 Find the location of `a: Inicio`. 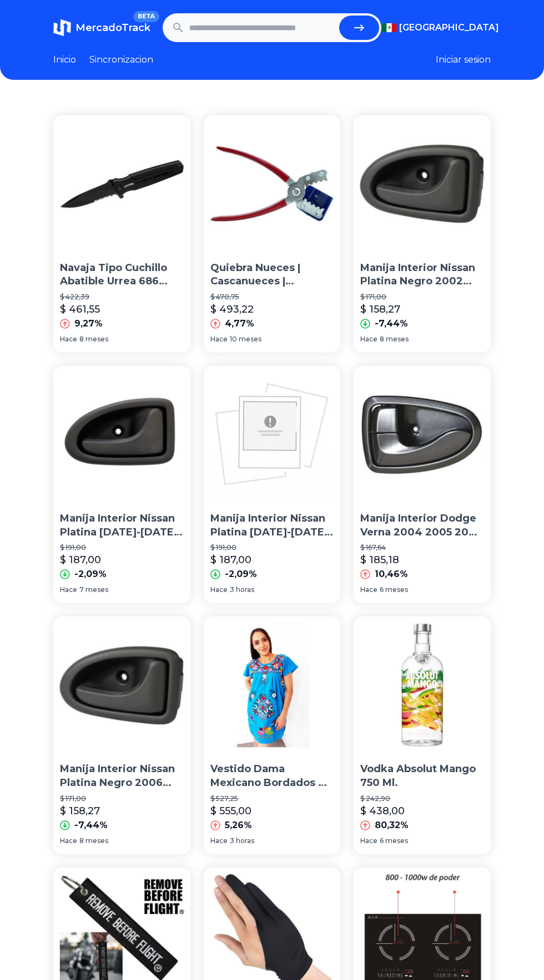

a: Inicio is located at coordinates (64, 60).